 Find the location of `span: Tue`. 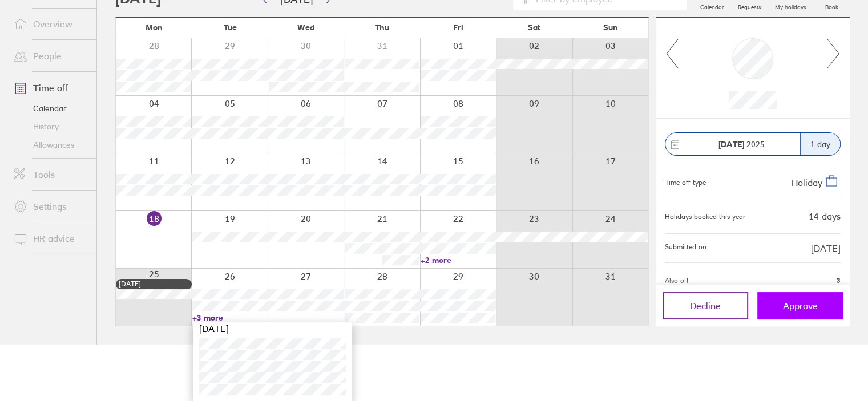

span: Tue is located at coordinates (229, 28).